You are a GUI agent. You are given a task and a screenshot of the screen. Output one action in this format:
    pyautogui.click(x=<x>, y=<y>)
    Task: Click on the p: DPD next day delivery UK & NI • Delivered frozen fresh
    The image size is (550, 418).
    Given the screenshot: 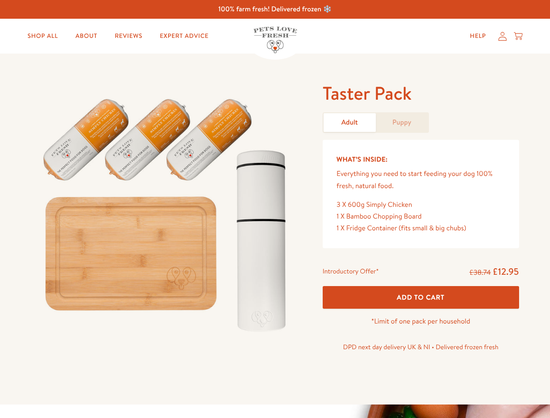 What is the action you would take?
    pyautogui.click(x=420, y=347)
    